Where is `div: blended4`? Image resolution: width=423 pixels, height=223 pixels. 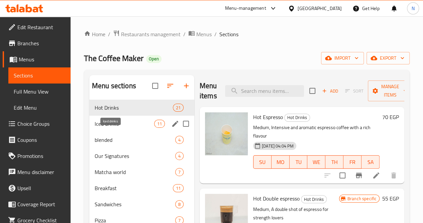 div: blended4 is located at coordinates (142, 140).